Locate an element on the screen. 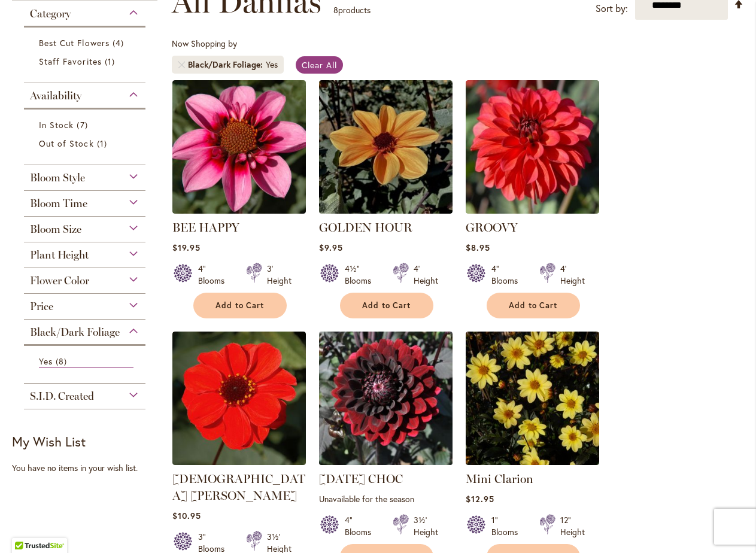 This screenshot has height=553, width=756. span: $19.95 is located at coordinates (186, 247).